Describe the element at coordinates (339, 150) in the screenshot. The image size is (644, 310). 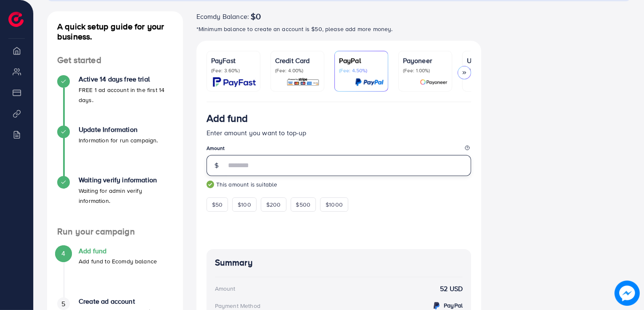
I see `legend: Amount` at that location.